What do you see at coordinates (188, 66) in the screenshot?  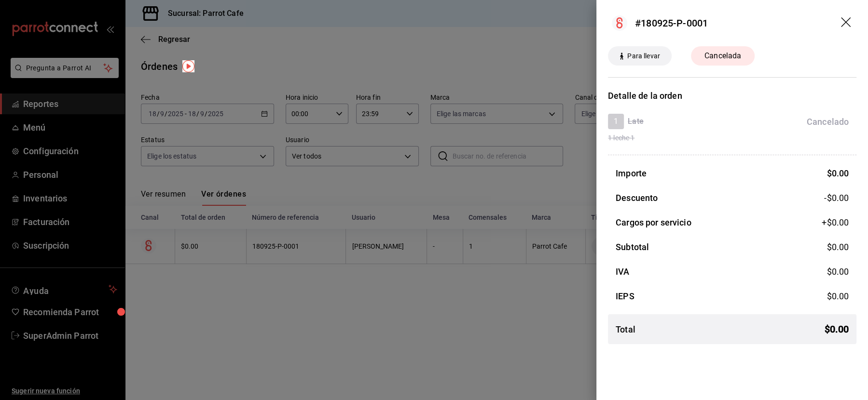 I see `img: Tooltip marker` at bounding box center [188, 66].